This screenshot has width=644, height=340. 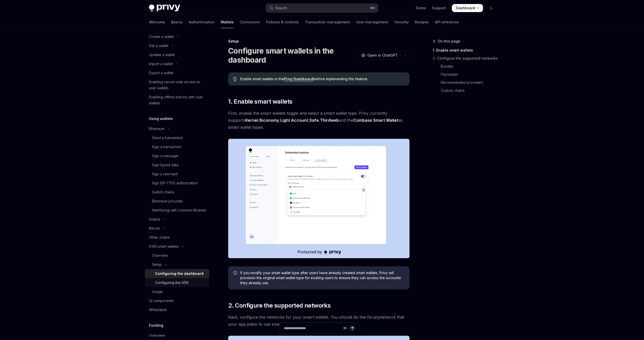 What do you see at coordinates (251, 120) in the screenshot?
I see `a: Kernel` at bounding box center [251, 120].